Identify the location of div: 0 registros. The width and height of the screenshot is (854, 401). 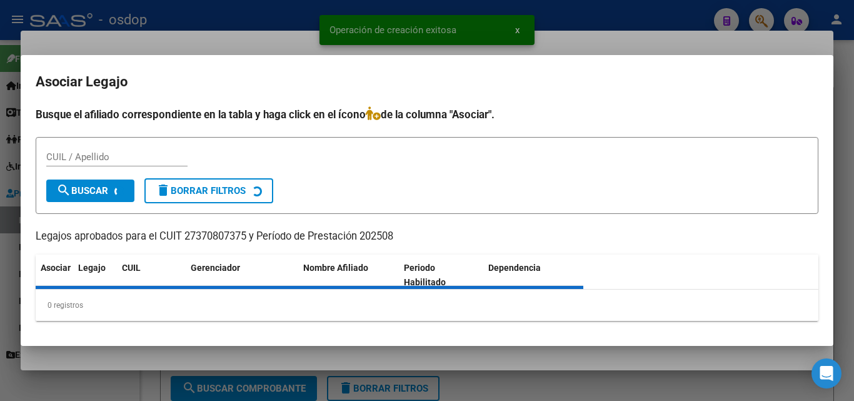
(427, 305).